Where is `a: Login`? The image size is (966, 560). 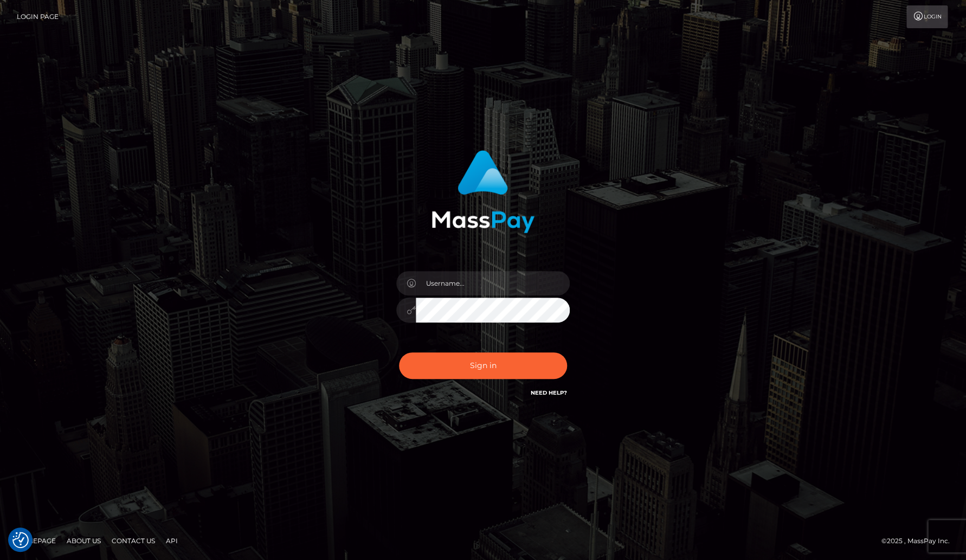 a: Login is located at coordinates (928, 16).